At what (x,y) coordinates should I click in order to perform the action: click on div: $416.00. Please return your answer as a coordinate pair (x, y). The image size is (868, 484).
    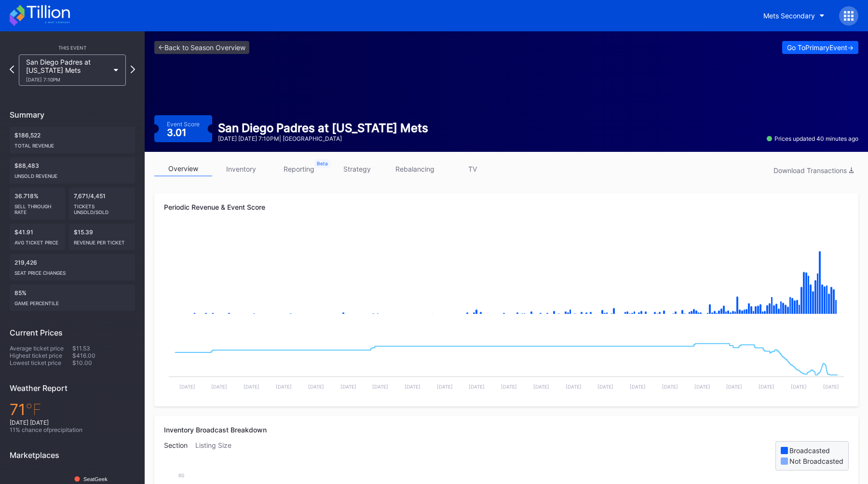
    Looking at the image, I should click on (104, 355).